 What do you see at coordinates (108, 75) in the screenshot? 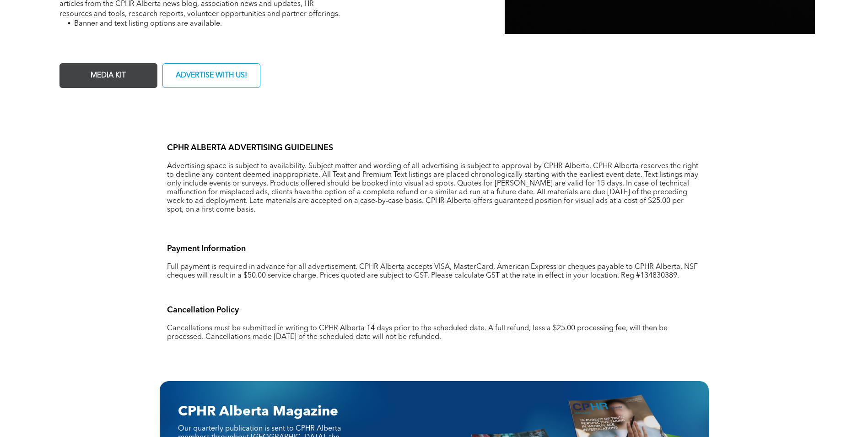
I see `a: MEDIA KIT` at bounding box center [108, 75].